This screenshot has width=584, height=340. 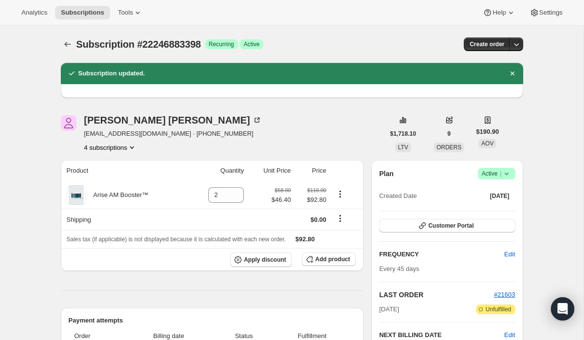 What do you see at coordinates (499, 13) in the screenshot?
I see `span: Help` at bounding box center [499, 13].